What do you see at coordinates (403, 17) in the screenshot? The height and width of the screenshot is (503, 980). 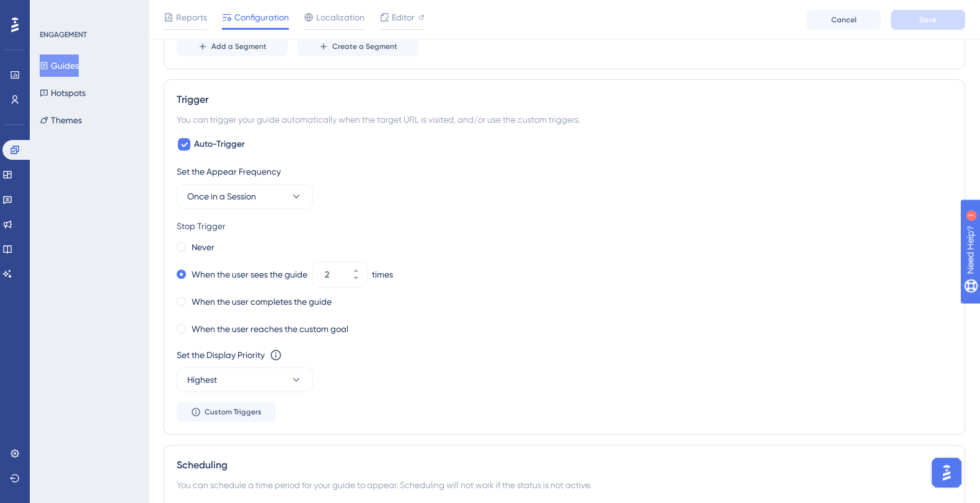 I see `span: Editor` at bounding box center [403, 17].